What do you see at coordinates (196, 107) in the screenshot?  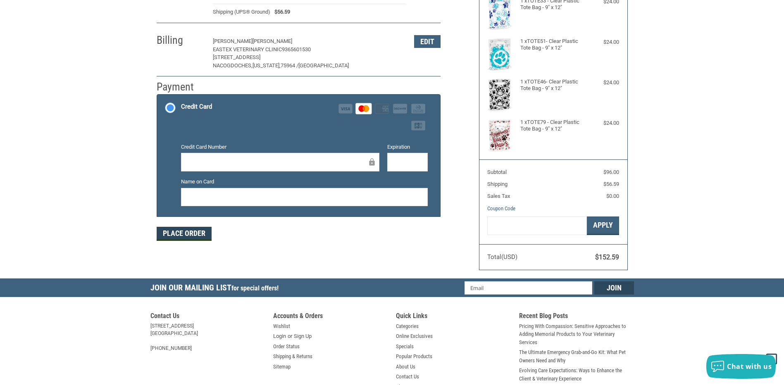 I see `div: Credit Card` at bounding box center [196, 107].